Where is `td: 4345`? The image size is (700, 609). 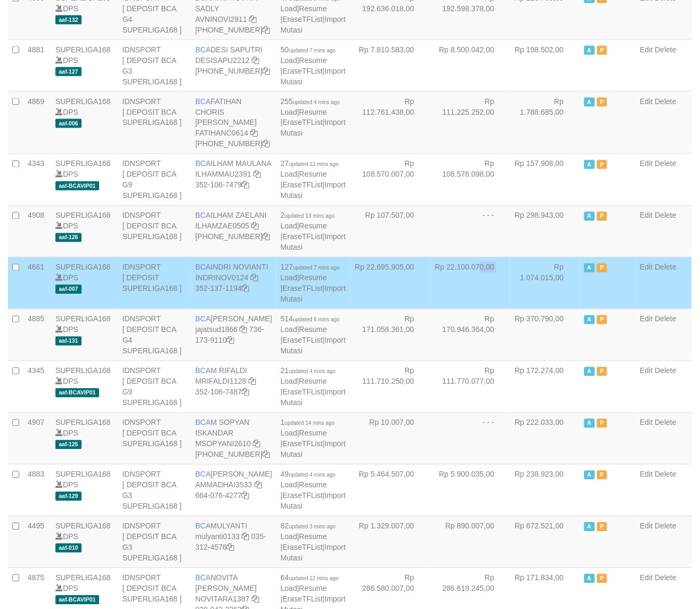 td: 4345 is located at coordinates (37, 386).